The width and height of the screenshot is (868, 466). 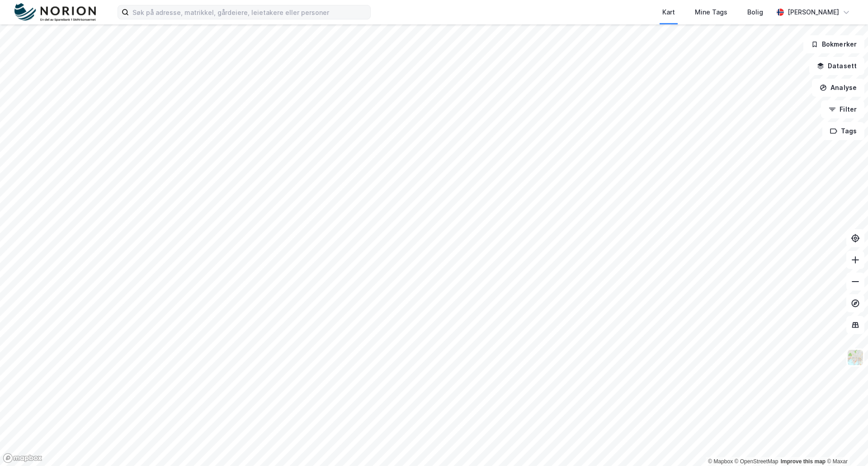 What do you see at coordinates (720, 461) in the screenshot?
I see `a: Mapbox` at bounding box center [720, 461].